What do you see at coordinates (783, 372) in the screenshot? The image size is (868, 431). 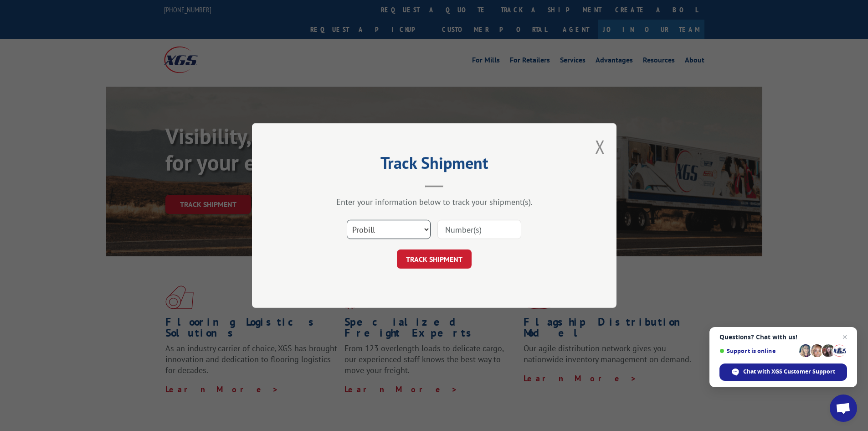 I see `div: Chat with XGS Customer Support` at bounding box center [783, 372].